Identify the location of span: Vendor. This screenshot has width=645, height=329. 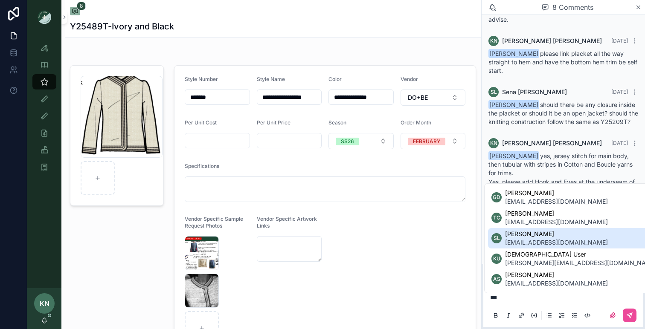
(409, 79).